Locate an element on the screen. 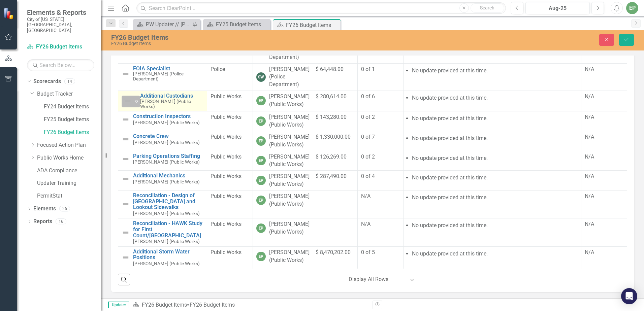 Image resolution: width=644 pixels, height=311 pixels. div: 26 is located at coordinates (65, 208).